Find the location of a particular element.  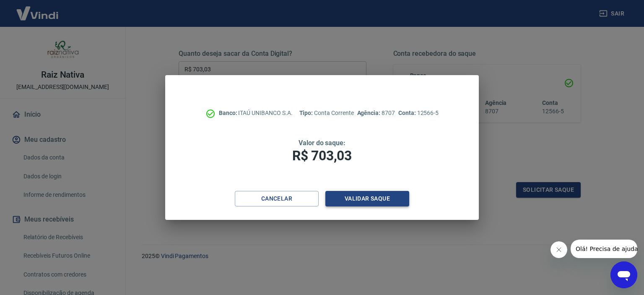

span: R$ 703,03 is located at coordinates (322, 156).